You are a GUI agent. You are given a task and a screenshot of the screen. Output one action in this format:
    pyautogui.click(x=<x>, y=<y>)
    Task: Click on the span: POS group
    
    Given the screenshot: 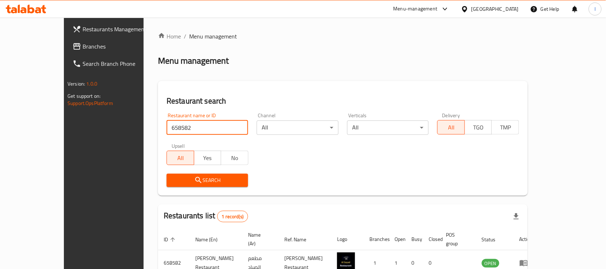 What is the action you would take?
    pyautogui.click(x=457, y=239)
    